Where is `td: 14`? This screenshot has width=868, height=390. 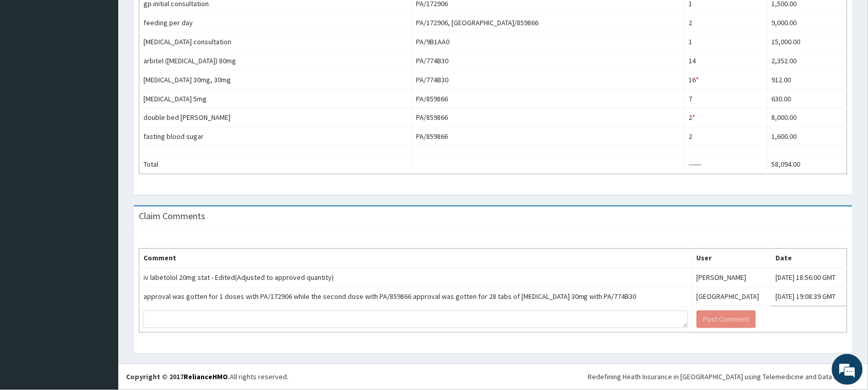 td: 14 is located at coordinates (726, 61).